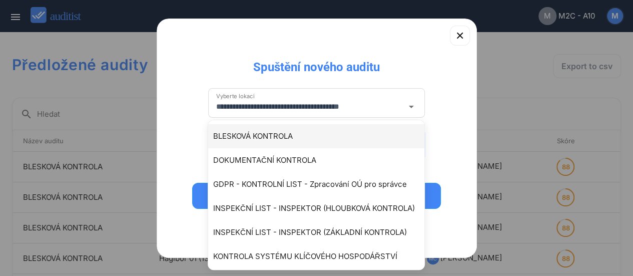 This screenshot has height=276, width=633. I want to click on i: arrow_drop_down, so click(411, 107).